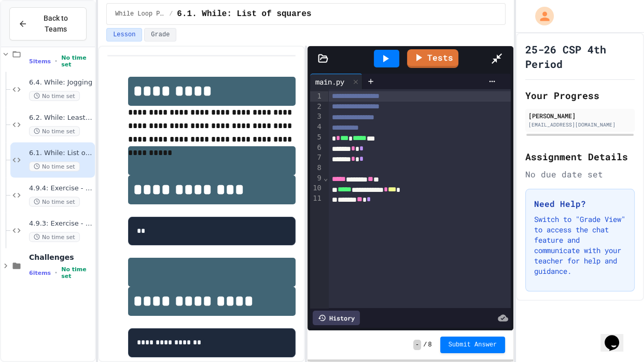 This screenshot has width=644, height=362. I want to click on button: Grade, so click(160, 35).